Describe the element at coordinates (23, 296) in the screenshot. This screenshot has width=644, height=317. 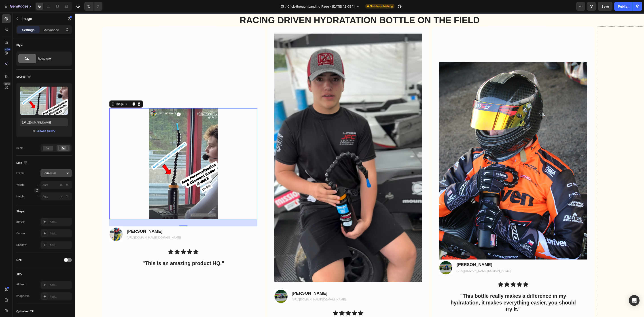
I see `div: Image title` at that location.